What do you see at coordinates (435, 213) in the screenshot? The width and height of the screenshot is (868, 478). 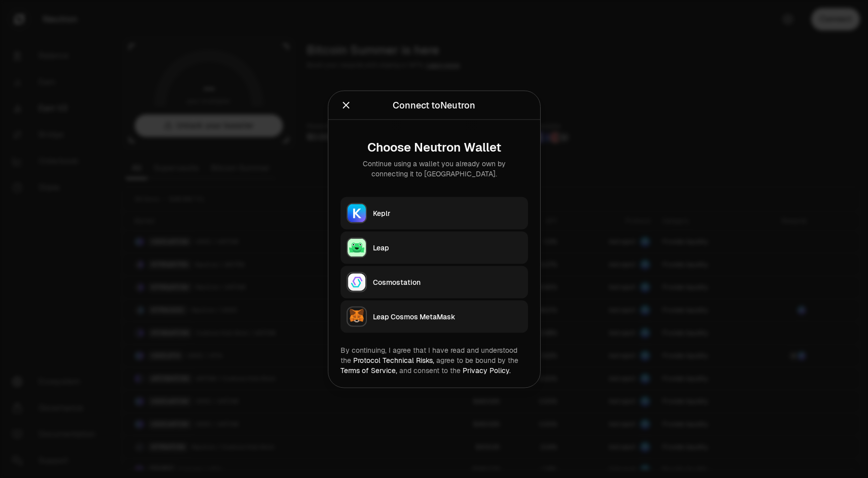 I see `button: KeplrKeplr` at bounding box center [435, 213].